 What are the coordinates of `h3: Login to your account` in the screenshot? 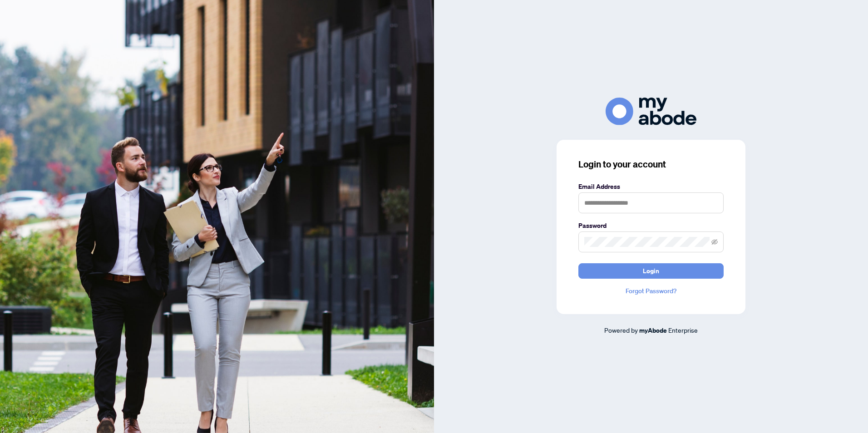 It's located at (651, 165).